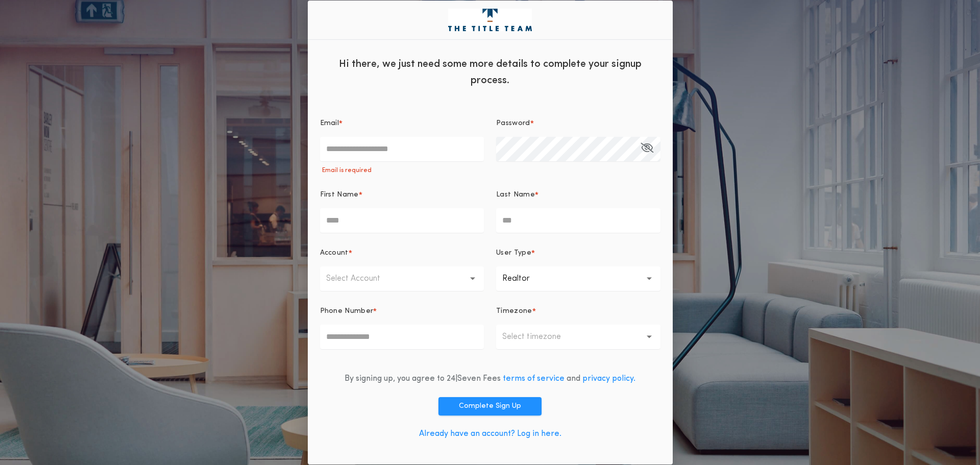  What do you see at coordinates (402, 171) in the screenshot?
I see `p: Email is required` at bounding box center [402, 171].